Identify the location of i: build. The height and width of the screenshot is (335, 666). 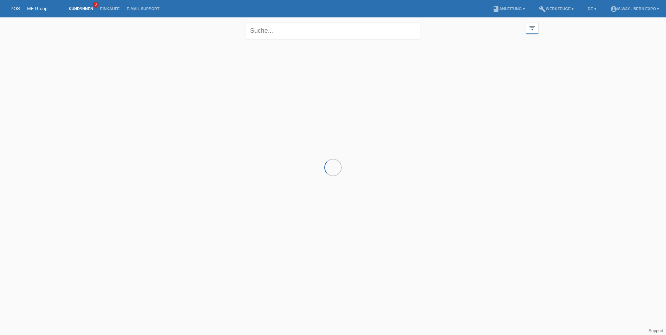
(542, 9).